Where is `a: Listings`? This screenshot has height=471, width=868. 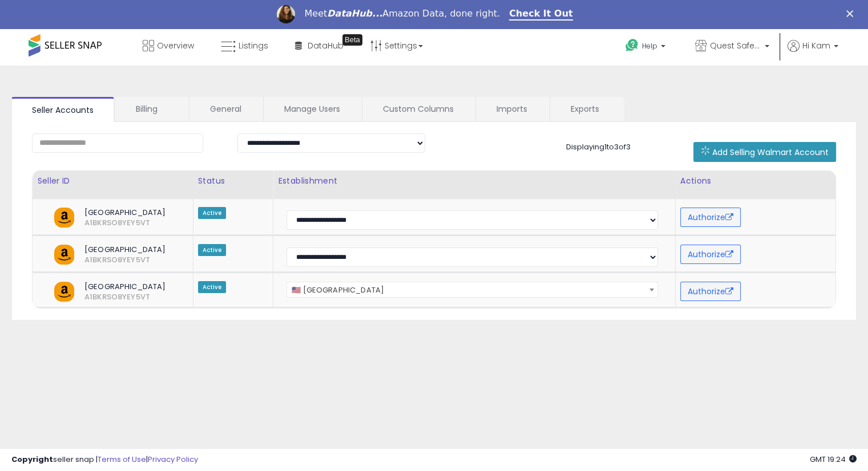
a: Listings is located at coordinates (244, 45).